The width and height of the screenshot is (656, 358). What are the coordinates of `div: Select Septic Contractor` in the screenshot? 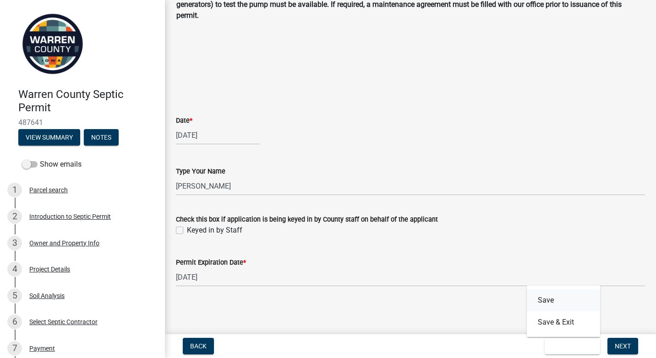 It's located at (63, 322).